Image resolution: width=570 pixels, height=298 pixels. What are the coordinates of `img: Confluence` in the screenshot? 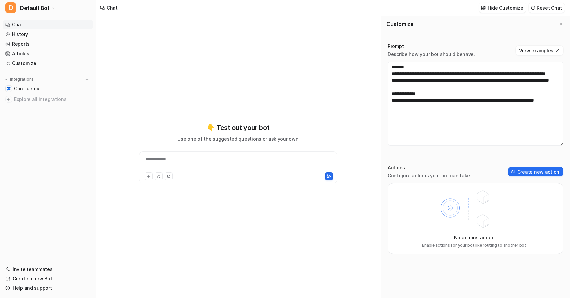 It's located at (9, 89).